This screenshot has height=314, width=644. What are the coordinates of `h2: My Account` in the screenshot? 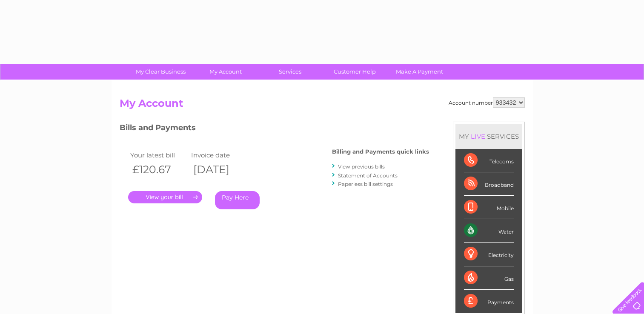 It's located at (322, 106).